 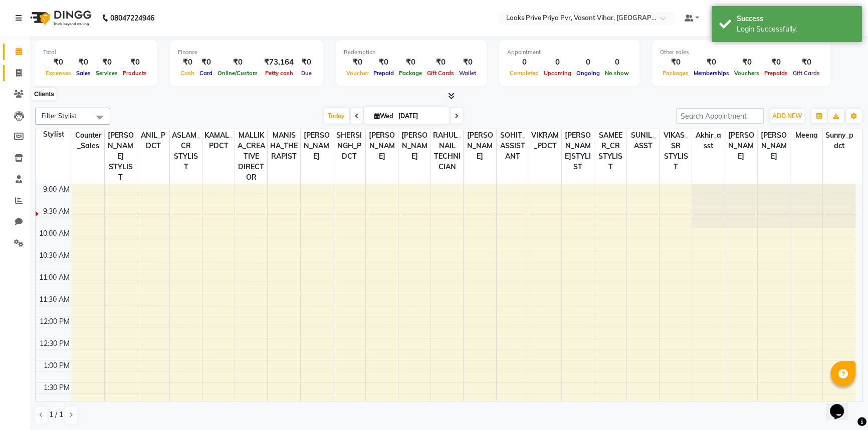 What do you see at coordinates (284, 145) in the screenshot?
I see `span: MANISHA_THERAPIST` at bounding box center [284, 145].